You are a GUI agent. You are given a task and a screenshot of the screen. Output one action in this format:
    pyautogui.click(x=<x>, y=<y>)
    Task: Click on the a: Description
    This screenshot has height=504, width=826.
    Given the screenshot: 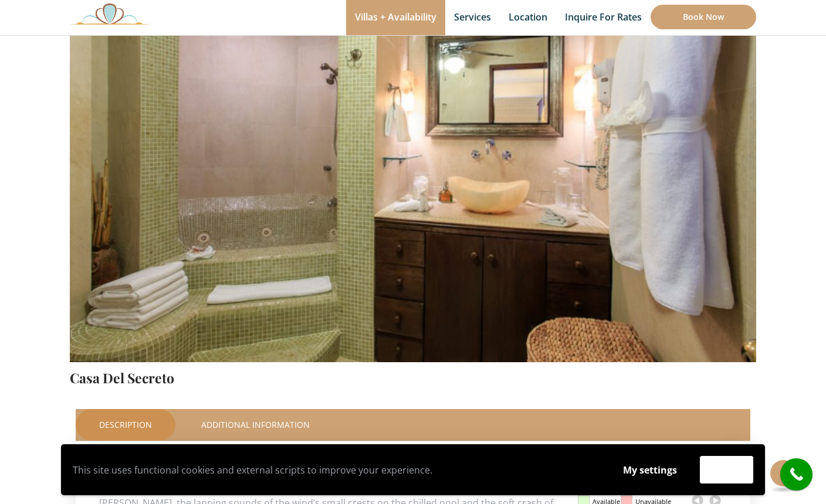 What is the action you would take?
    pyautogui.click(x=126, y=425)
    